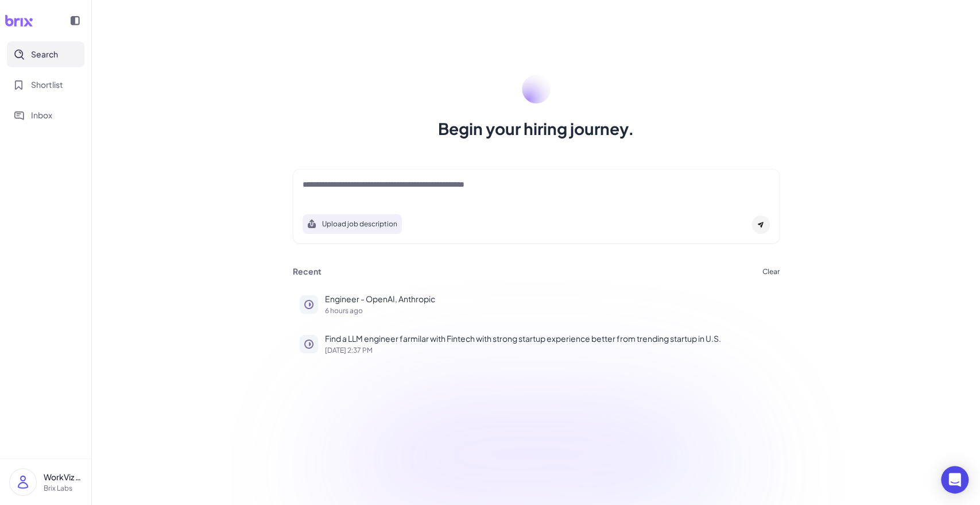 This screenshot has width=980, height=505. Describe the element at coordinates (45, 84) in the screenshot. I see `button: Shortlist` at that location.